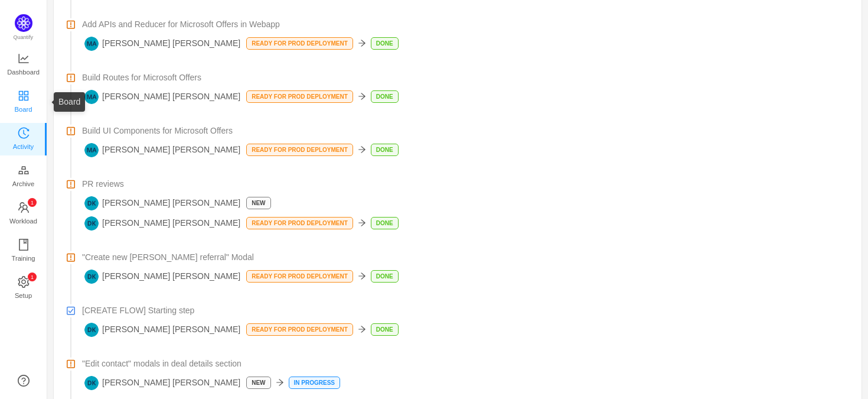 The width and height of the screenshot is (868, 399). Describe the element at coordinates (24, 177) in the screenshot. I see `a: Archive` at that location.